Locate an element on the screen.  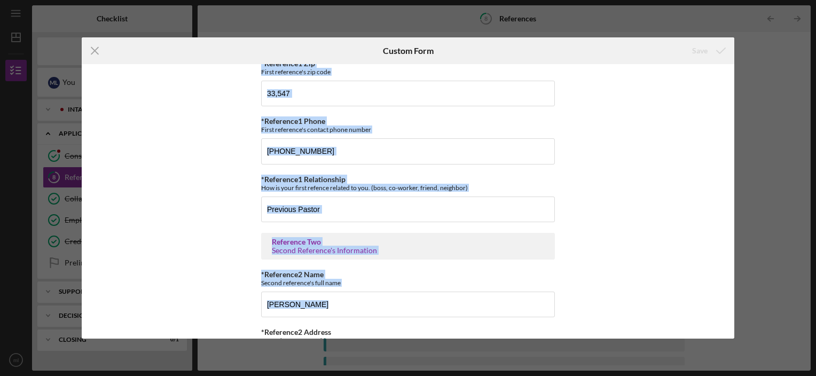
div: How is your first refence related to you. (boss, co-worker, friend, neighbor) is located at coordinates (408, 188).